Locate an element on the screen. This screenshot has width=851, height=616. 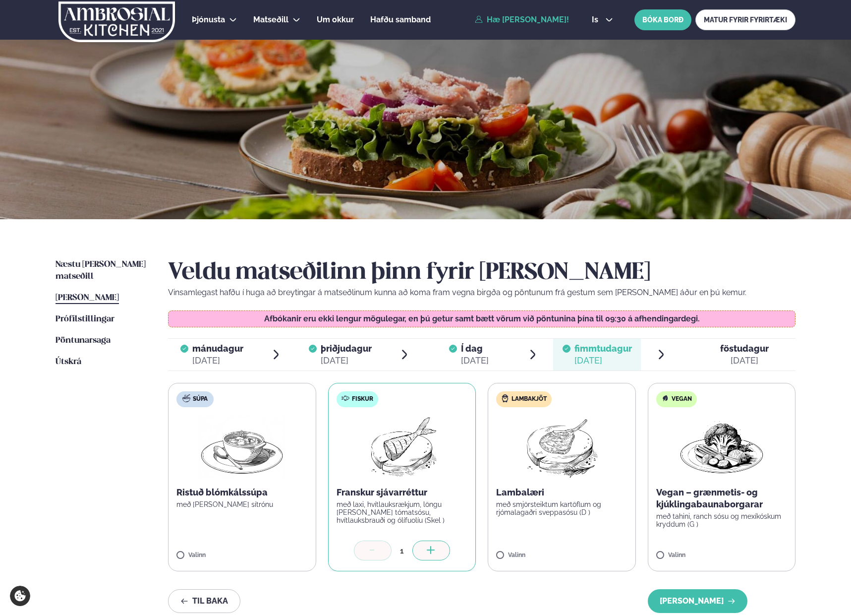
img: Lamb-Meat.png is located at coordinates (561, 447).